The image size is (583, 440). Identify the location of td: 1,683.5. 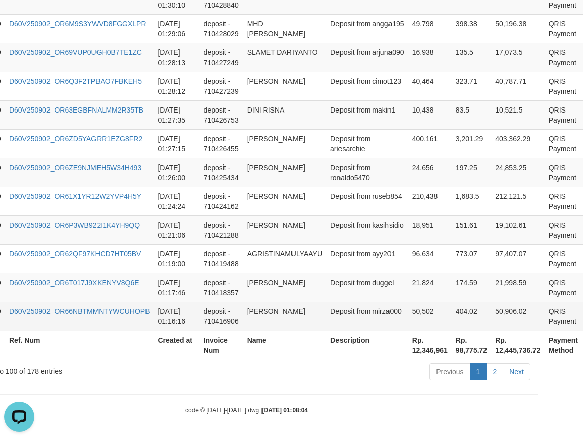
(471, 201).